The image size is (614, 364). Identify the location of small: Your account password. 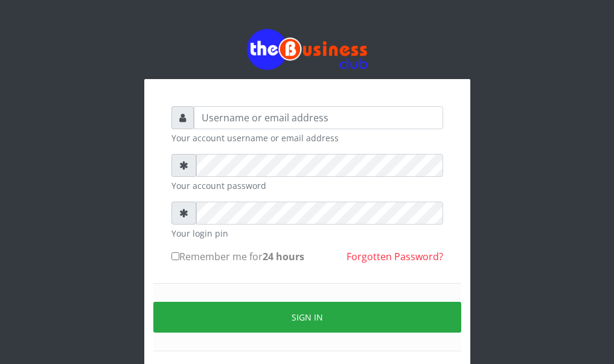
(307, 185).